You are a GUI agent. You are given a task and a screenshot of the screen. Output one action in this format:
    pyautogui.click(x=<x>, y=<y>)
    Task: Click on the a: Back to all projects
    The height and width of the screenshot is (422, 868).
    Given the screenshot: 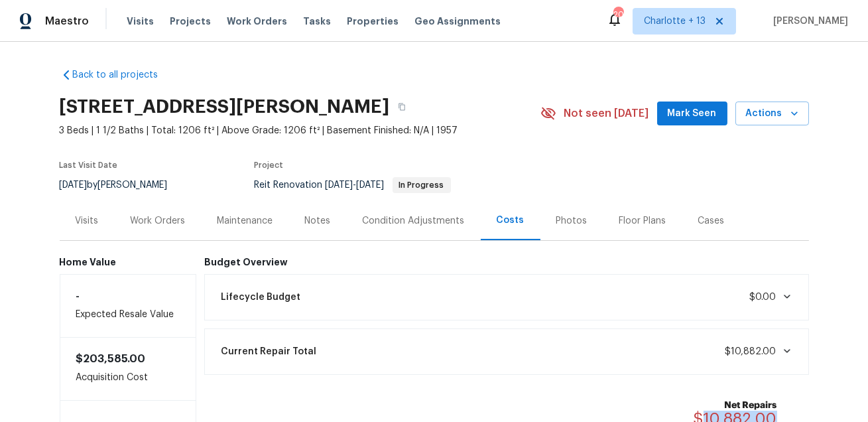 What is the action you would take?
    pyautogui.click(x=123, y=75)
    